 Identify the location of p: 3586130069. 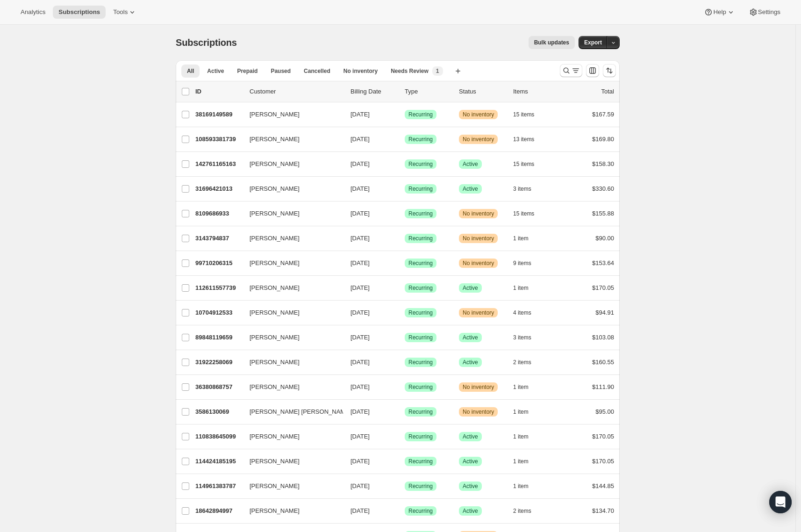
(218, 412).